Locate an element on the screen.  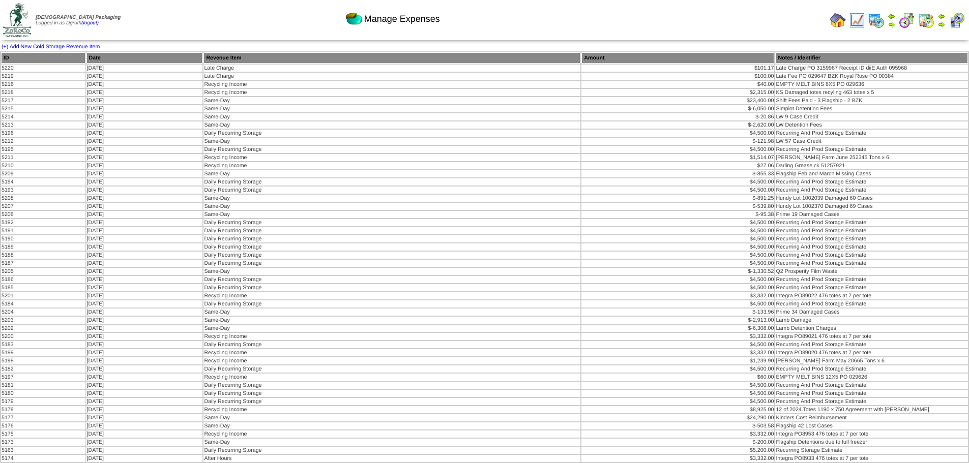
td: EMPTY MELT BINS 12X5 PO 029626 is located at coordinates (871, 377).